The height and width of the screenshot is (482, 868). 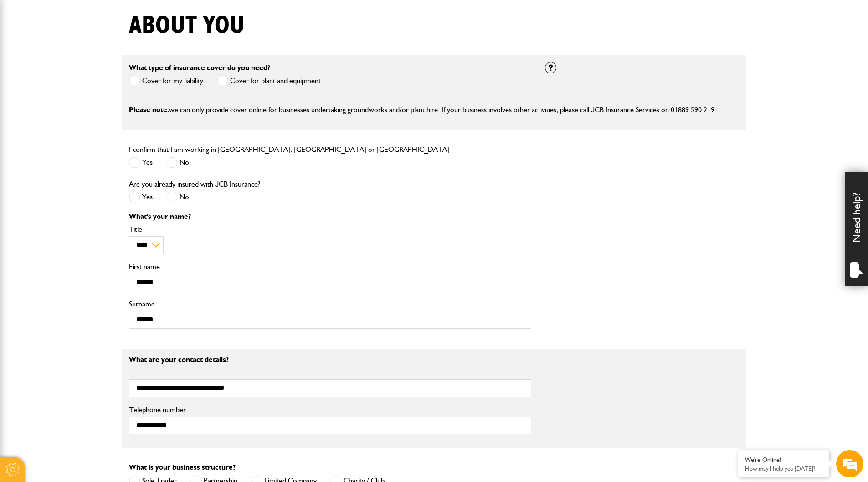 I want to click on p: What are your contact details?, so click(x=330, y=360).